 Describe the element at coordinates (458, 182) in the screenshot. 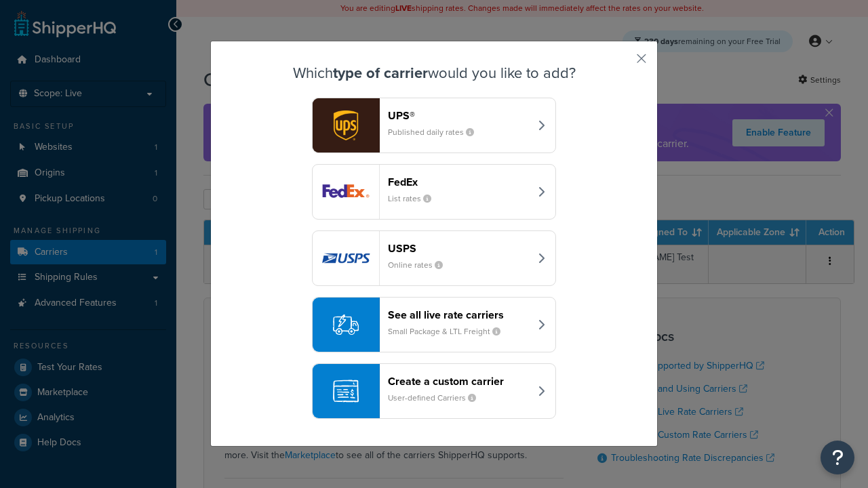

I see `header: FedEx` at that location.